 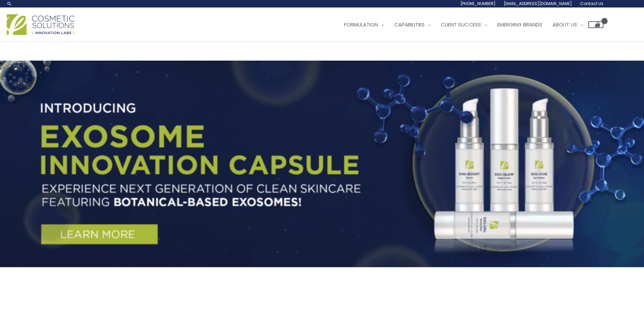 I want to click on span: Contact Us, so click(x=592, y=3).